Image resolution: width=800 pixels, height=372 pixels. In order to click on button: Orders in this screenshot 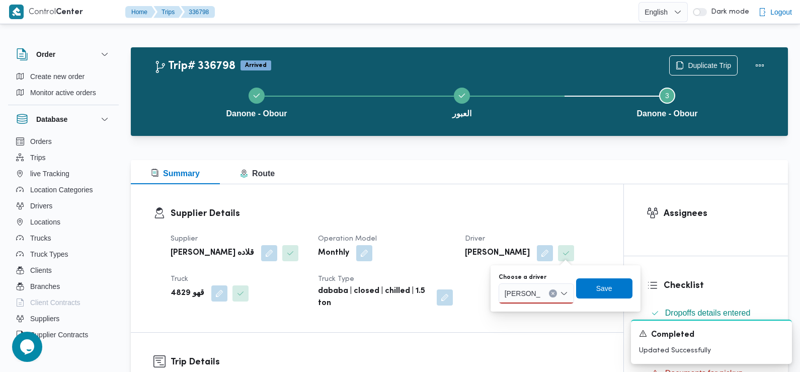, I will do `click(63, 141)`.